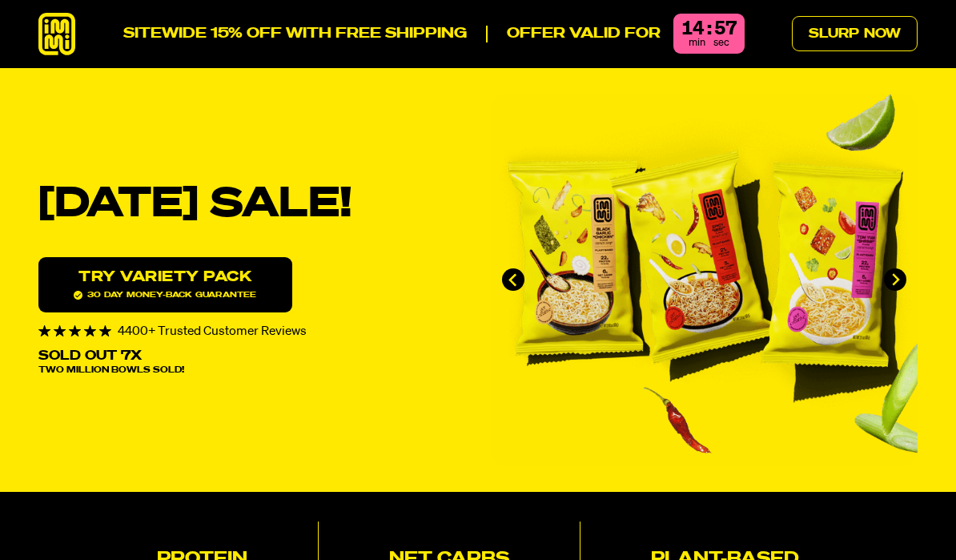 Image resolution: width=956 pixels, height=560 pixels. What do you see at coordinates (513, 280) in the screenshot?
I see `button: Go to last slide` at bounding box center [513, 280].